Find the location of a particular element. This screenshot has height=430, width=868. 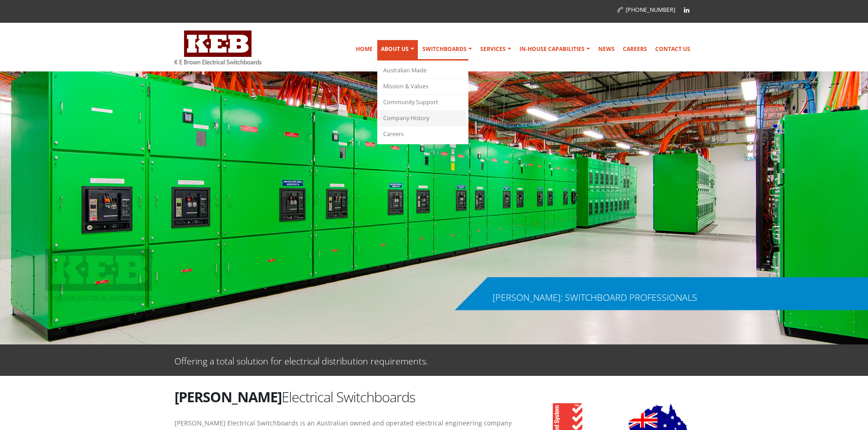

a: News is located at coordinates (606, 49).